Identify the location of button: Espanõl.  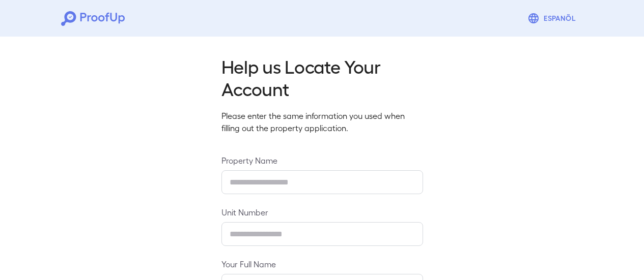
(553, 18).